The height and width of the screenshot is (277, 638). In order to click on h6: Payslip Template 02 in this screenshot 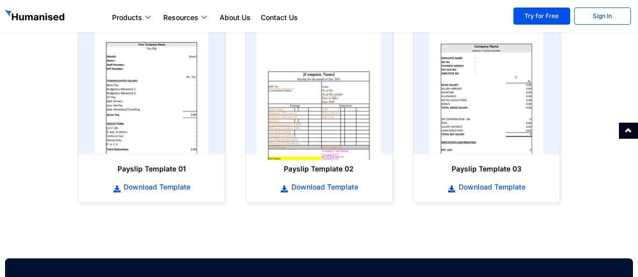, I will do `click(318, 169)`.